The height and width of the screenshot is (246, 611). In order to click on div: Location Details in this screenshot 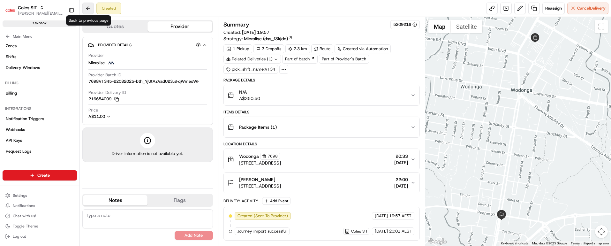, I will do `click(321, 144)`.